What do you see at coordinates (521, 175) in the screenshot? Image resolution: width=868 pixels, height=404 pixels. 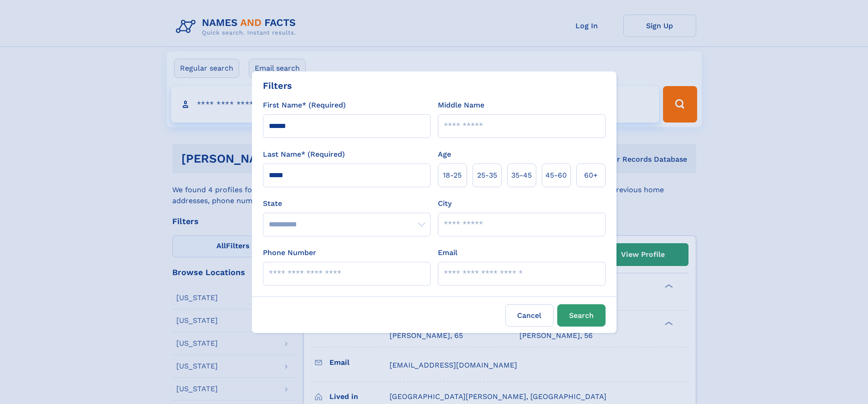 I see `span: 35‑45` at bounding box center [521, 175].